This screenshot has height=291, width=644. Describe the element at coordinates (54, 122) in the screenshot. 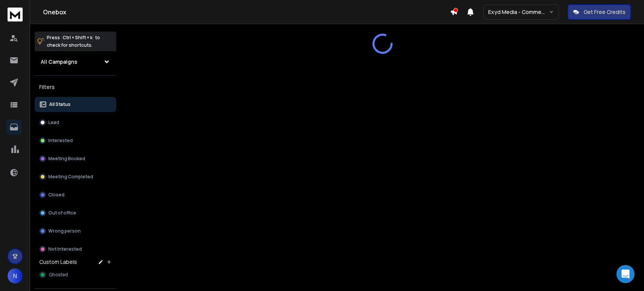

I see `p: Lead` at that location.